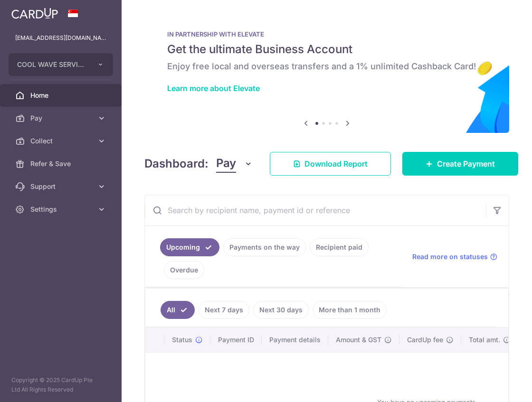 The height and width of the screenshot is (402, 532). What do you see at coordinates (350, 310) in the screenshot?
I see `a: More than 1 month` at bounding box center [350, 310].